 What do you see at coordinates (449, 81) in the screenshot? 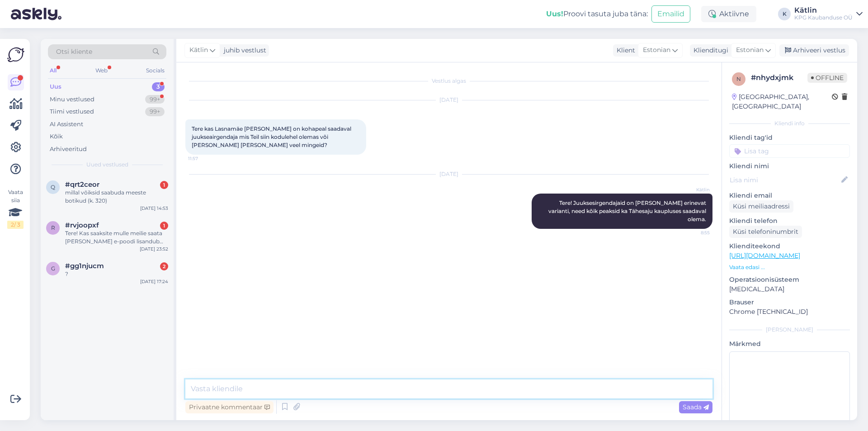
I see `div: Vestlus algas` at bounding box center [449, 81].